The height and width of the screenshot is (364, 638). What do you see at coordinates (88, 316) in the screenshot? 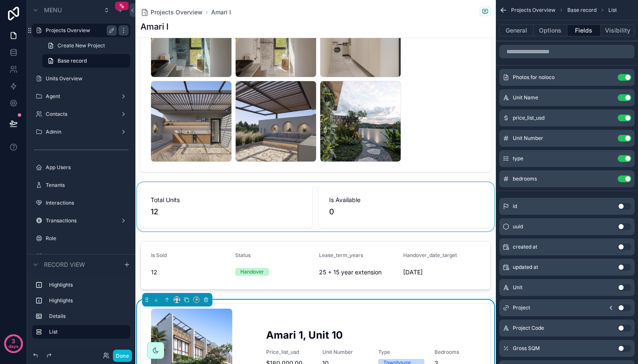
I see `label: Details` at bounding box center [88, 316].